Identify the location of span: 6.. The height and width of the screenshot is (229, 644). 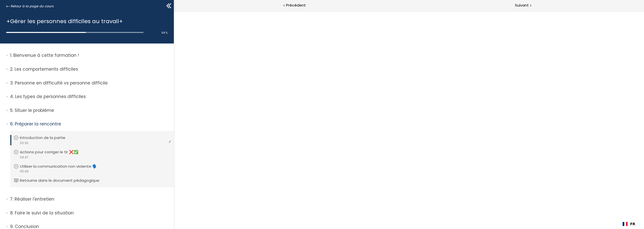
(12, 124).